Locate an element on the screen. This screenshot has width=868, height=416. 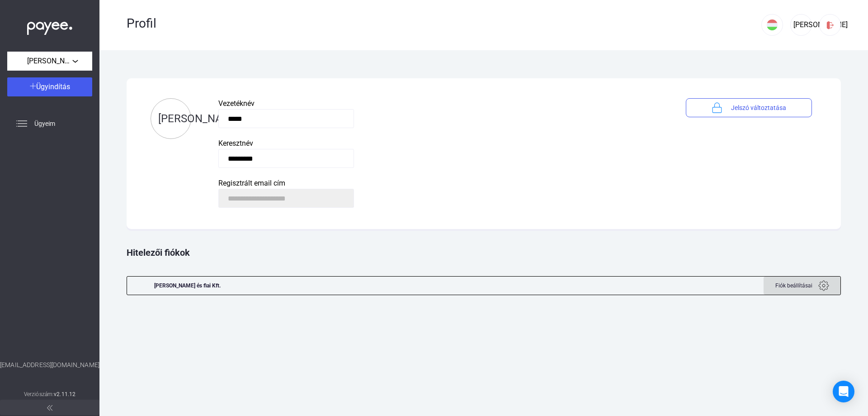
button: lock-blueJelszó változtatása is located at coordinates (749, 107).